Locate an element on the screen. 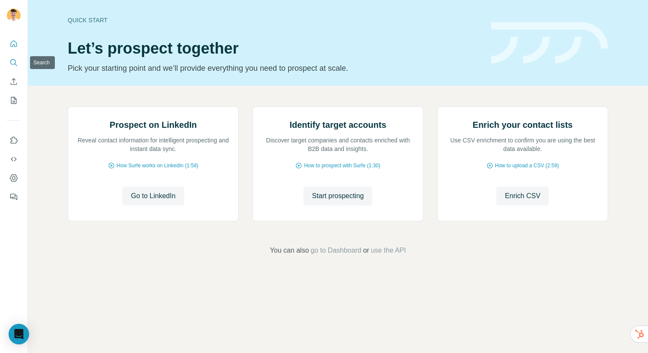 This screenshot has height=353, width=648. p: Use CSV enrichment to confirm you are using the best data available. is located at coordinates (522, 144).